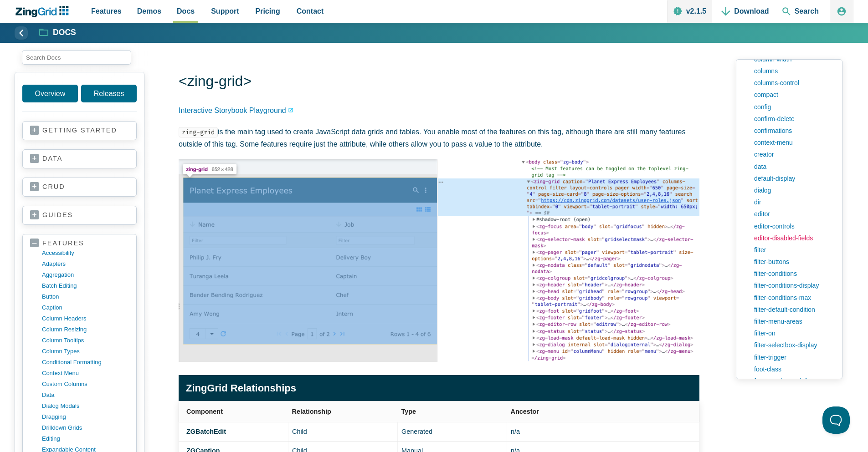 The width and height of the screenshot is (868, 452). I want to click on img: Image of the DOM relationship for the zing-grid web component tag, so click(439, 260).